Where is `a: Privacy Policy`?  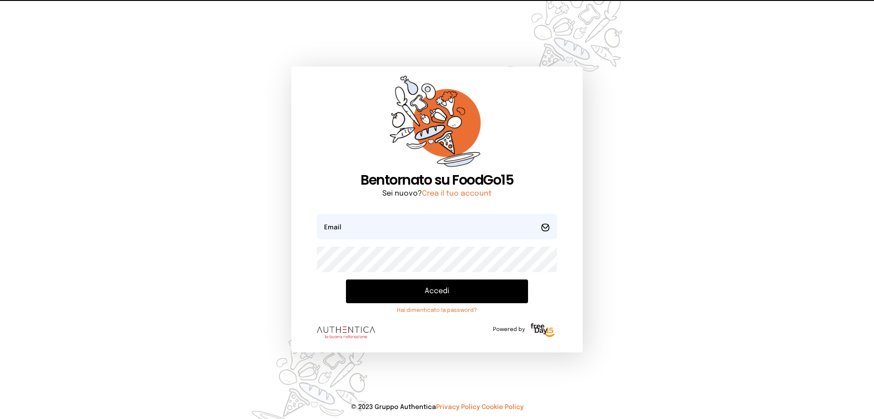
a: Privacy Policy is located at coordinates (458, 407).